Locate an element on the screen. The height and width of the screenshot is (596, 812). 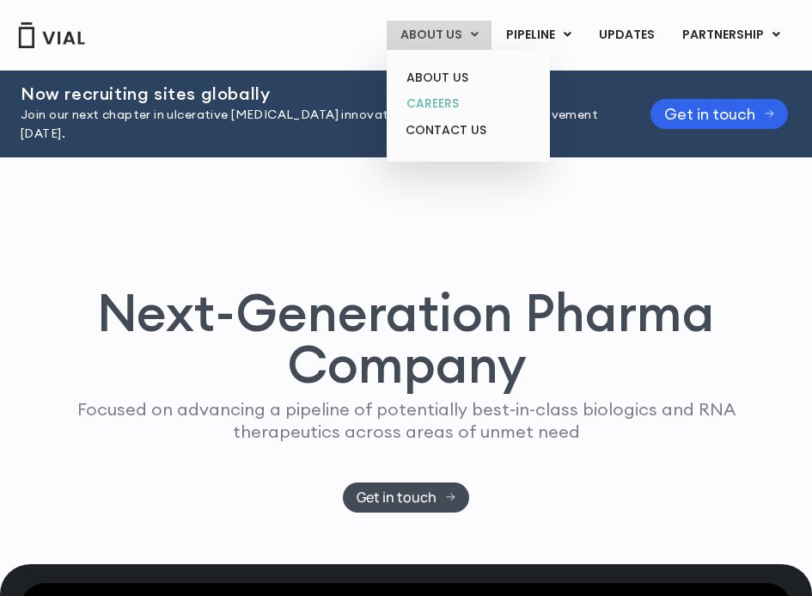
a: ABOUT US is located at coordinates (468, 77).